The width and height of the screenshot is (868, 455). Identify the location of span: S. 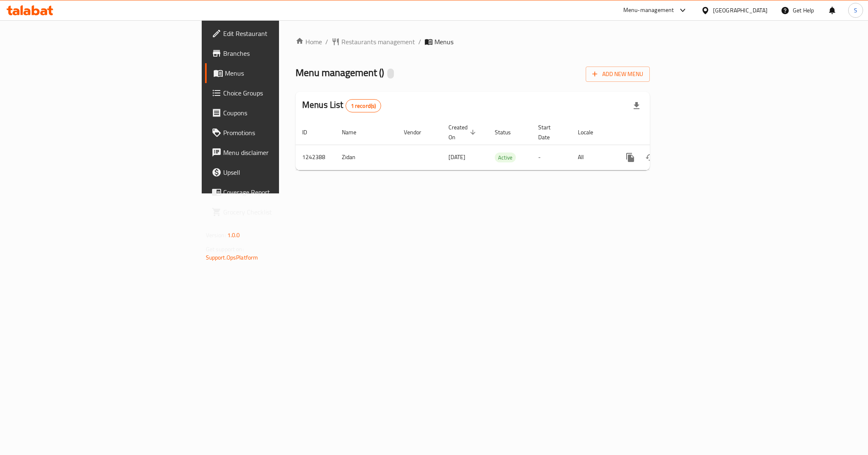
(856, 10).